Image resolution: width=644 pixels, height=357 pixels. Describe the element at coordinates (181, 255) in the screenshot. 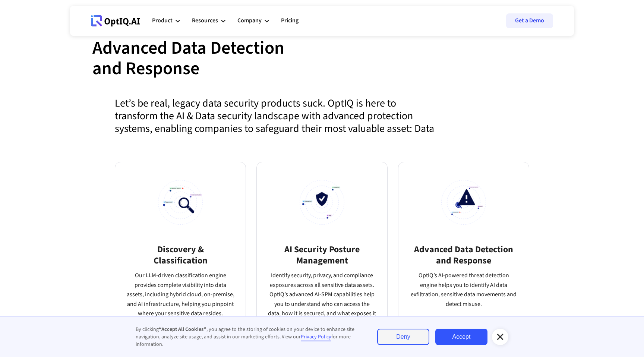

I see `h3: Discovery & Classification` at that location.